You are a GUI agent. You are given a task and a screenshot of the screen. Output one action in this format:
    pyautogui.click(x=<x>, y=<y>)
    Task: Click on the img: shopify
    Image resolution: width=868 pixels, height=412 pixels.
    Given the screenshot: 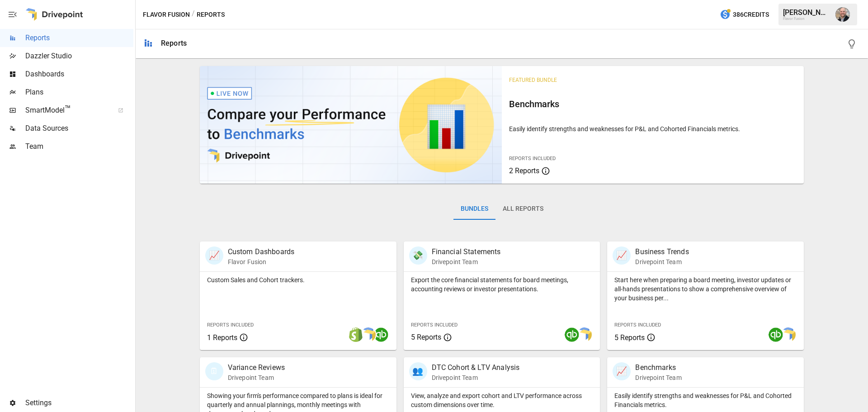 What is the action you would take?
    pyautogui.click(x=356, y=335)
    